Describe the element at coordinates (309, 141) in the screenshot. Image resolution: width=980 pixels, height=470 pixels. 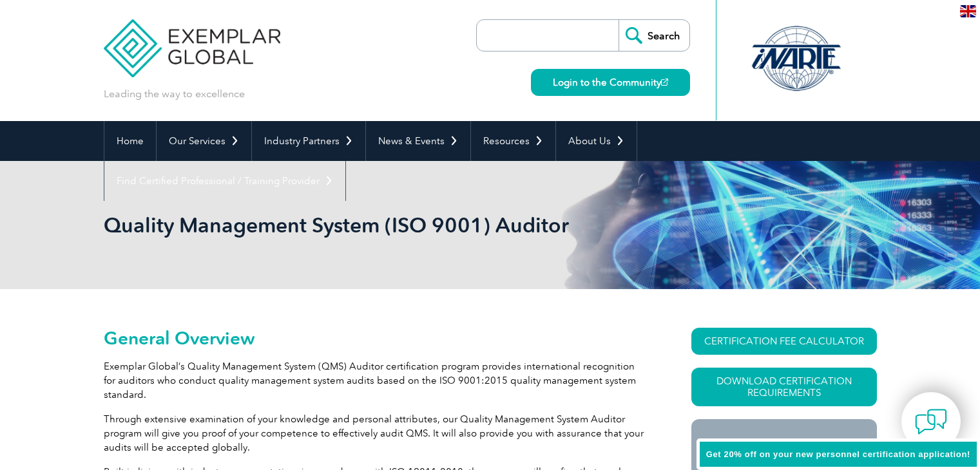
I see `a: Industry Partners` at that location.